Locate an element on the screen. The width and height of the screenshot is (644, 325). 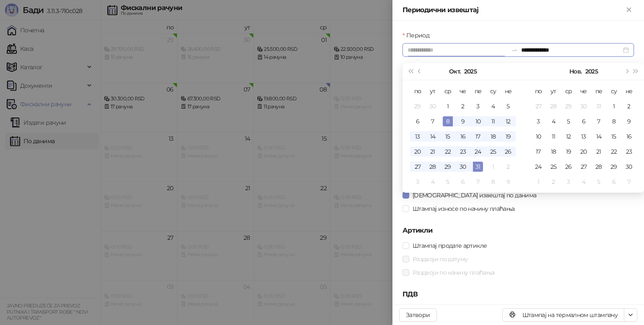
div: 16 is located at coordinates (629, 136).